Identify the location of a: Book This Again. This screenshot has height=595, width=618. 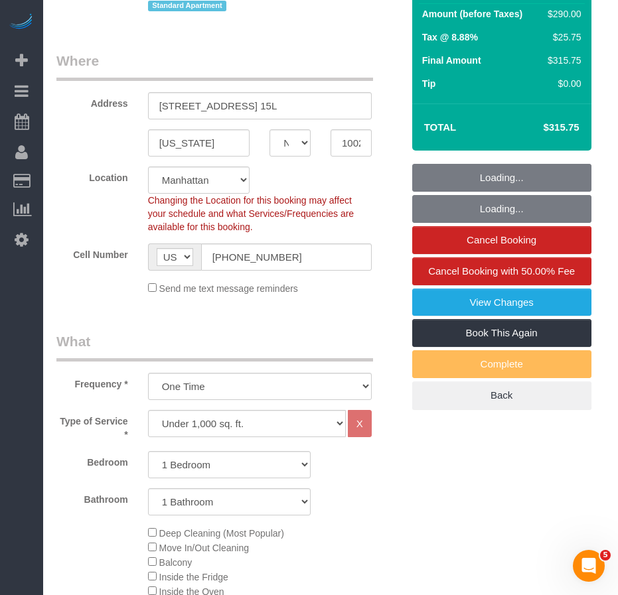
(502, 333).